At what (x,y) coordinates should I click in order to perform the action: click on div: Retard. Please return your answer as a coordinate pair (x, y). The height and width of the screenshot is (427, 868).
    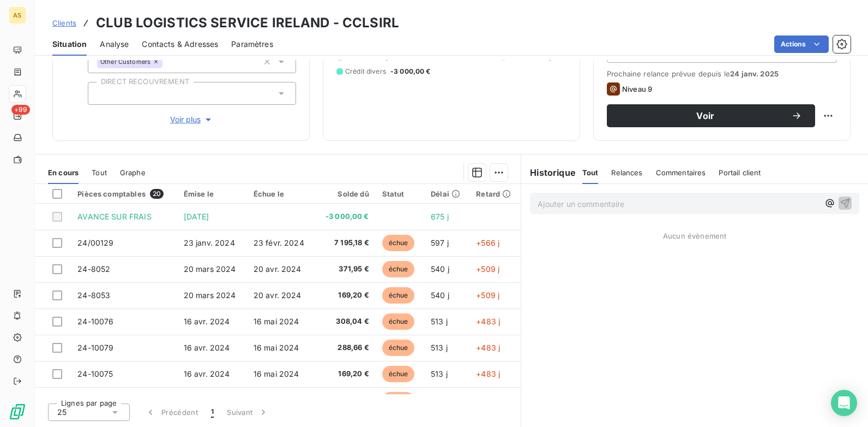
    Looking at the image, I should click on (496, 194).